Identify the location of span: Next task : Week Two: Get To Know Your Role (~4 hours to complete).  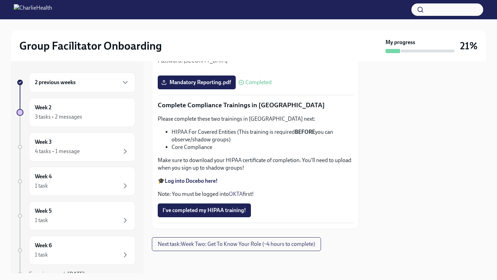
(236, 244).